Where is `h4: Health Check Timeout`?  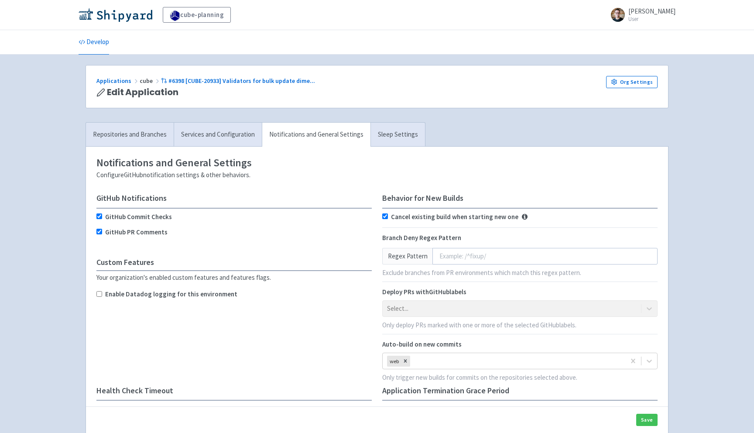
h4: Health Check Timeout is located at coordinates (234, 390).